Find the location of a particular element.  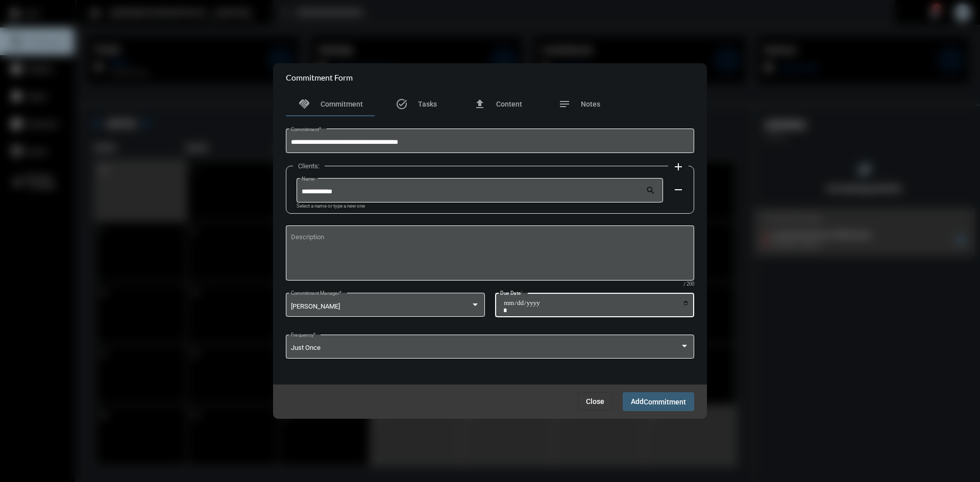

mat-icon: notes is located at coordinates (564, 104).